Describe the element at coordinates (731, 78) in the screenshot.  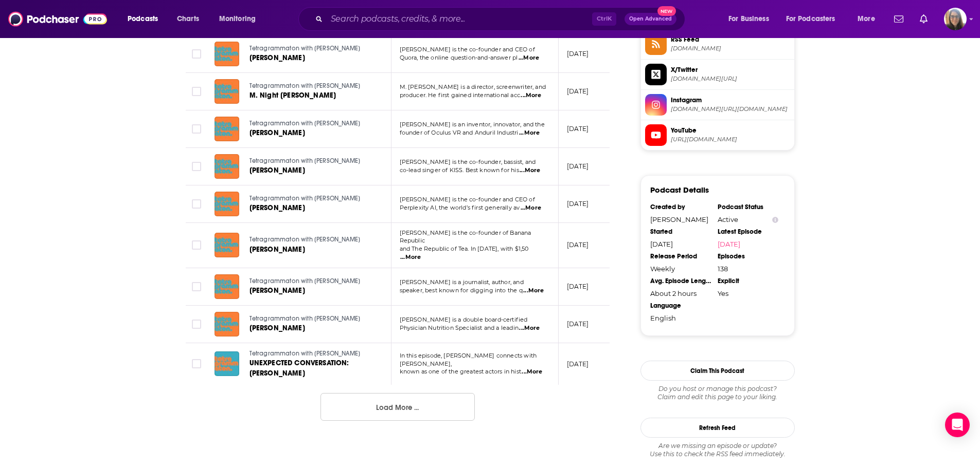
I see `span: twitter.com/tetranow` at that location.